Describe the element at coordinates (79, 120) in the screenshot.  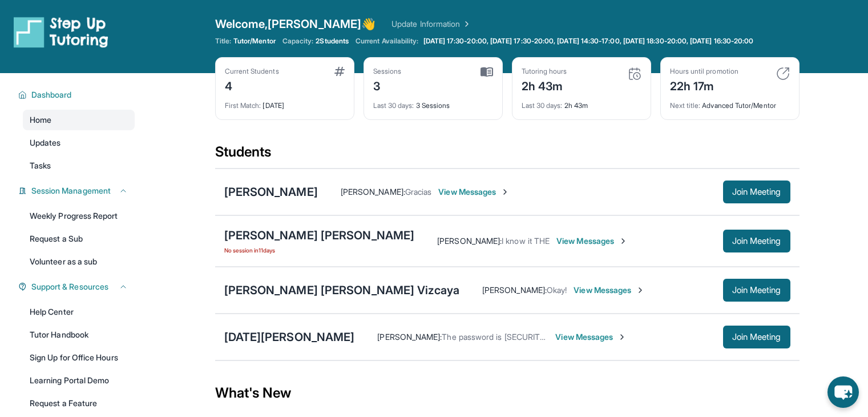
I see `a: Home` at that location.